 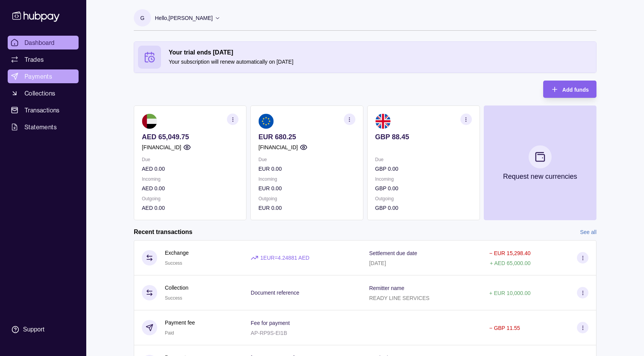 What do you see at coordinates (43, 42) in the screenshot?
I see `a: Dashboard` at bounding box center [43, 42].